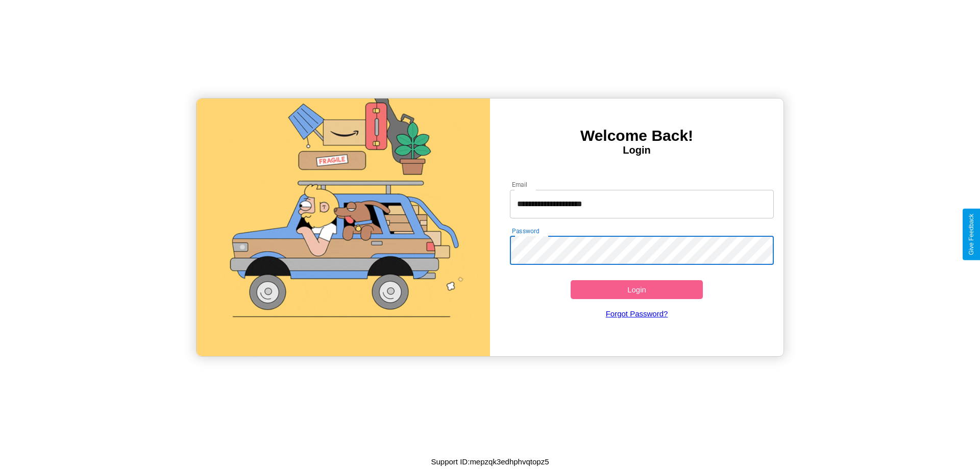  I want to click on label: Password, so click(525, 231).